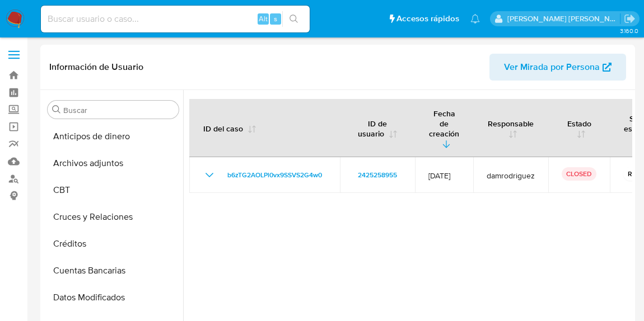  What do you see at coordinates (56, 110) in the screenshot?
I see `button: Buscar` at bounding box center [56, 110].